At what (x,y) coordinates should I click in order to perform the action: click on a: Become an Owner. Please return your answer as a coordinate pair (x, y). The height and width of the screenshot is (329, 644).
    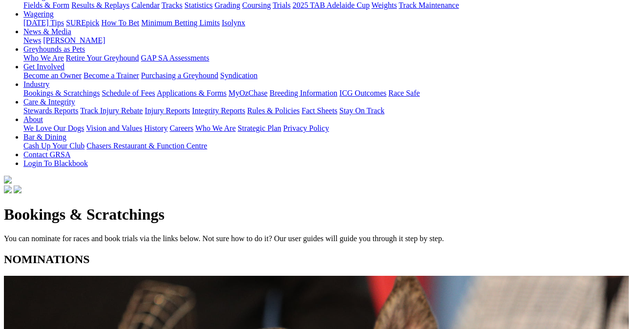
    Looking at the image, I should click on (52, 75).